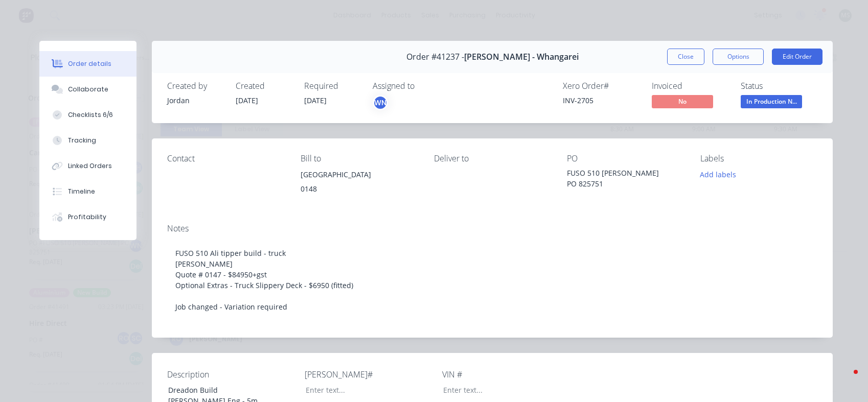 The width and height of the screenshot is (868, 402). What do you see at coordinates (424, 86) in the screenshot?
I see `div: Assigned to` at bounding box center [424, 86].